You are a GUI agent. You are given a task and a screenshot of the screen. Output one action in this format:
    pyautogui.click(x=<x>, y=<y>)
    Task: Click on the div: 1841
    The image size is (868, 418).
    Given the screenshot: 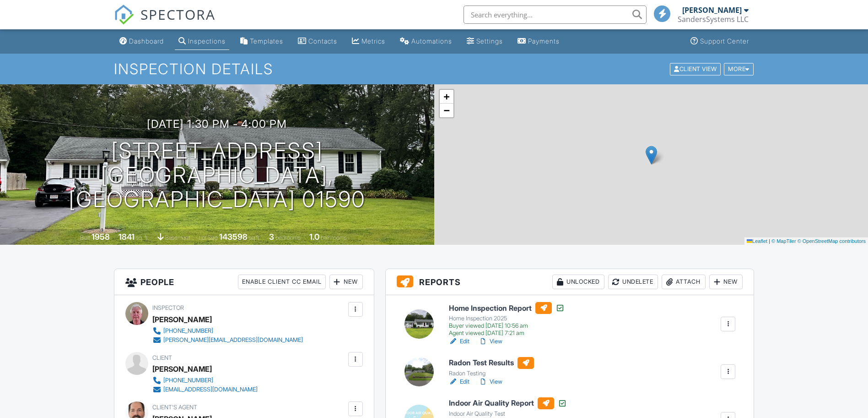 What is the action you would take?
    pyautogui.click(x=126, y=236)
    